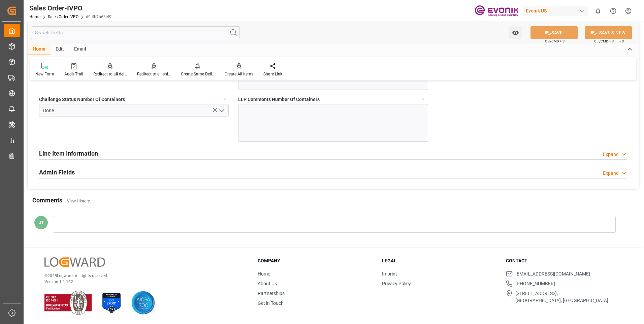 The width and height of the screenshot is (644, 324). What do you see at coordinates (80, 50) in the screenshot?
I see `div: Email` at bounding box center [80, 50].